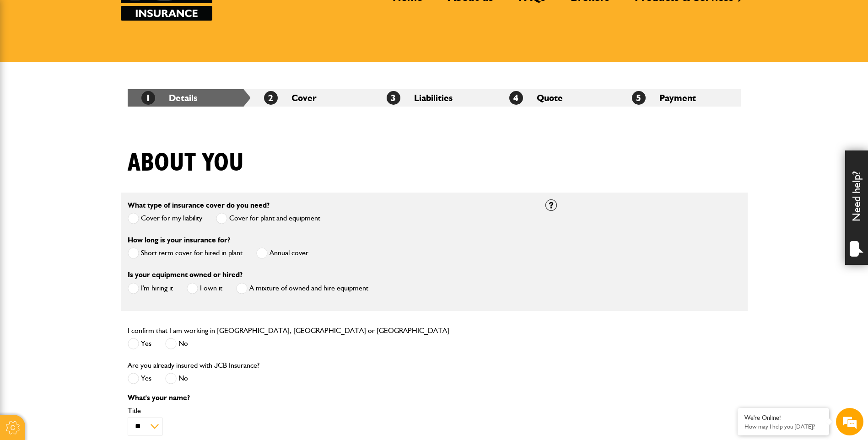 The image size is (868, 440). I want to click on label: Title, so click(329, 411).